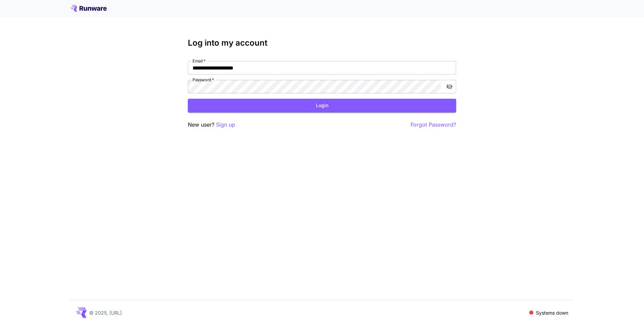 The width and height of the screenshot is (644, 325). Describe the element at coordinates (434, 125) in the screenshot. I see `button: Forgot Password?` at that location.